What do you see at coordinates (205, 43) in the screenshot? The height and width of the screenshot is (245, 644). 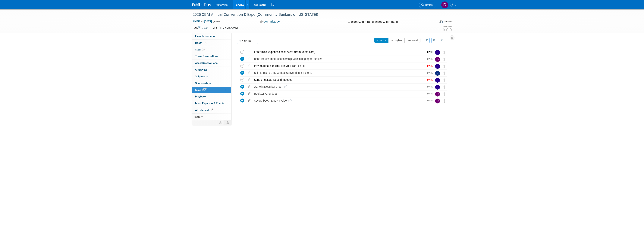 I see `i: Booth reservation complete` at bounding box center [205, 43].